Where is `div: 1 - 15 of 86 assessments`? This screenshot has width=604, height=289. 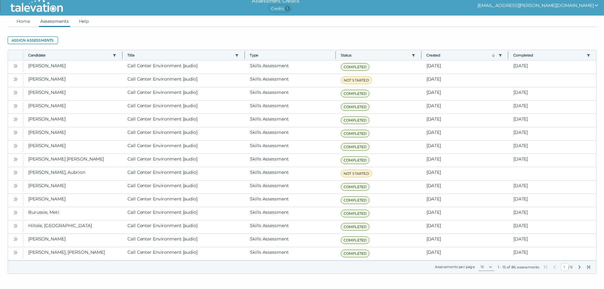 div: 1 - 15 of 86 assessments is located at coordinates (518, 267).